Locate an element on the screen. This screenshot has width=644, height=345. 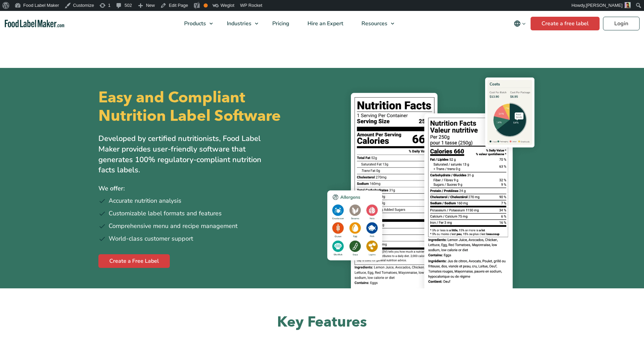
span: Products is located at coordinates (195, 23).